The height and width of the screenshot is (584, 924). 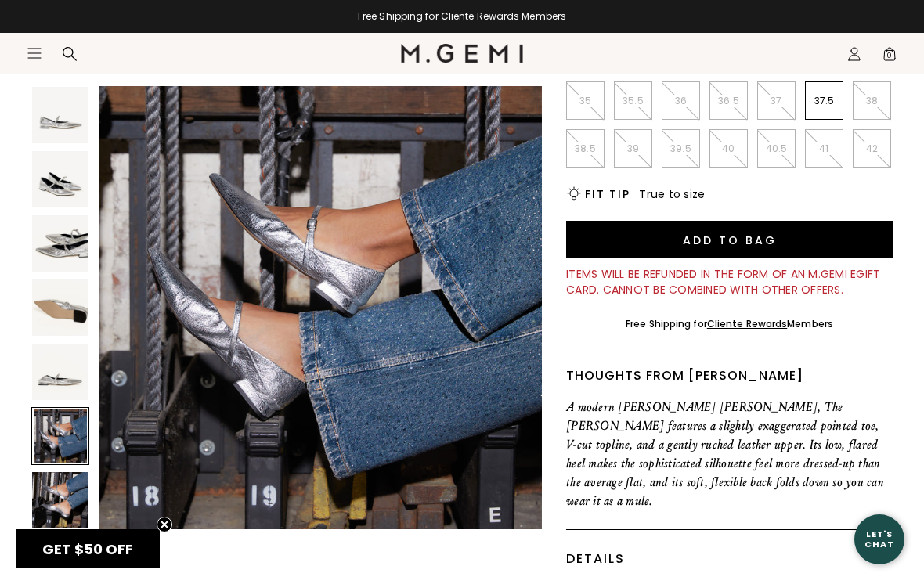 What do you see at coordinates (671, 194) in the screenshot?
I see `span: True to size` at bounding box center [671, 194].